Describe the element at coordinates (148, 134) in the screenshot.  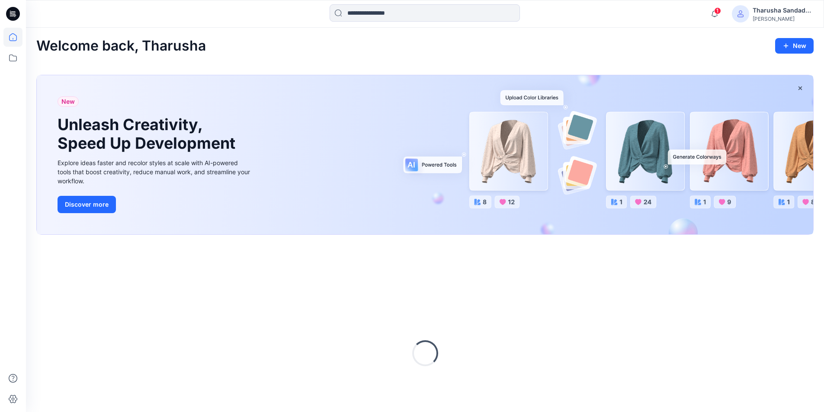
I see `h1: Unleash Creativity, Speed Up Development` at that location.